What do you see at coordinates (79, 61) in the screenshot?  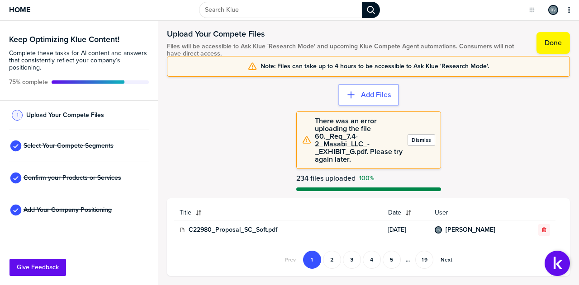 I see `span: Complete these tasks for AI content and answers that consistently reflect your company’s position...` at bounding box center [79, 61].